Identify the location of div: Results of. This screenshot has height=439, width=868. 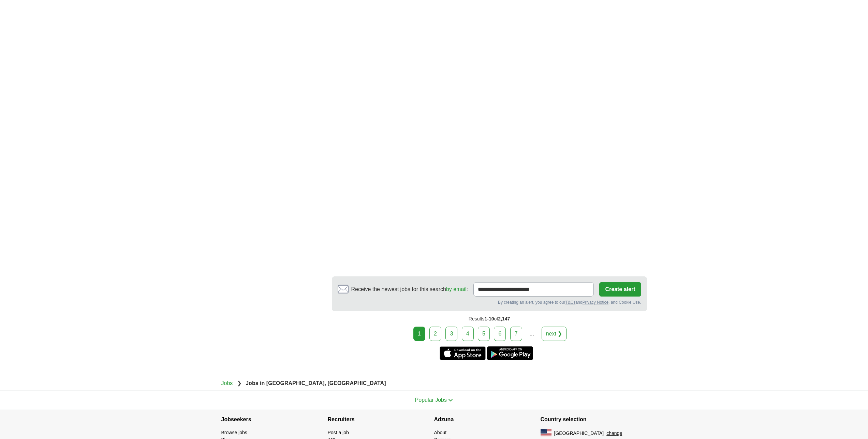
(490, 319).